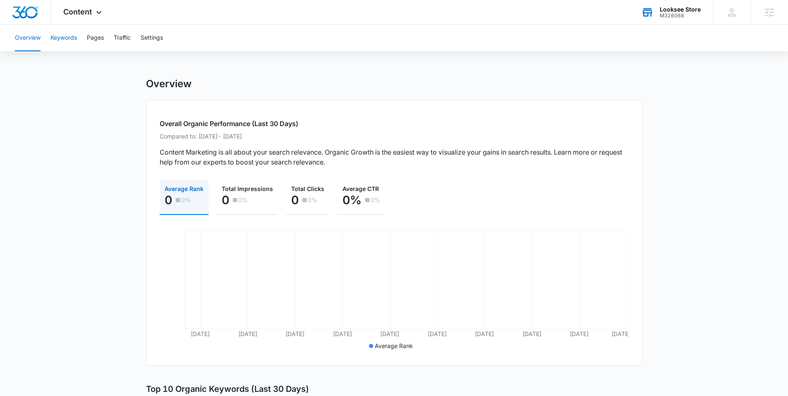 The height and width of the screenshot is (396, 788). I want to click on div: account name, so click(680, 10).